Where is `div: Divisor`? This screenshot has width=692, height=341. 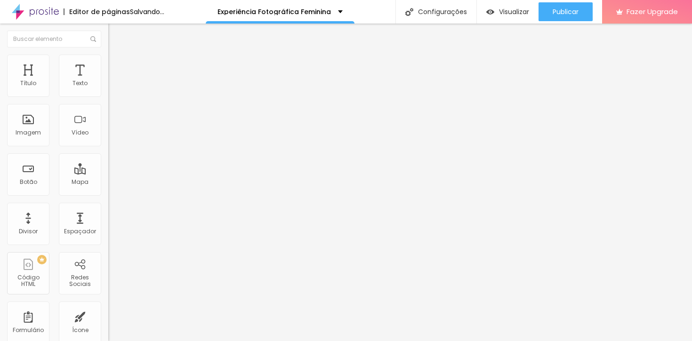
div: Divisor is located at coordinates (28, 232).